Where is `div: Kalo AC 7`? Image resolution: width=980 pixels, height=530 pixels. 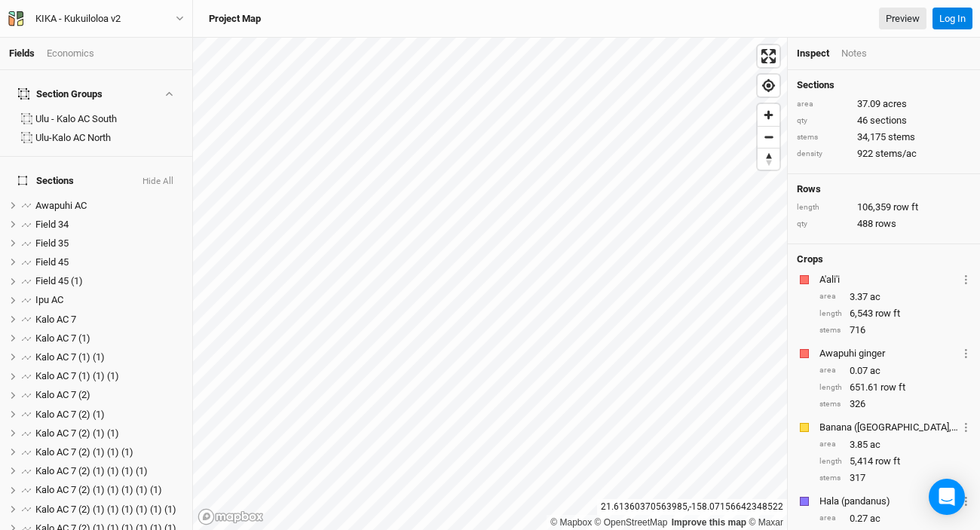 div: Kalo AC 7 is located at coordinates (109, 320).